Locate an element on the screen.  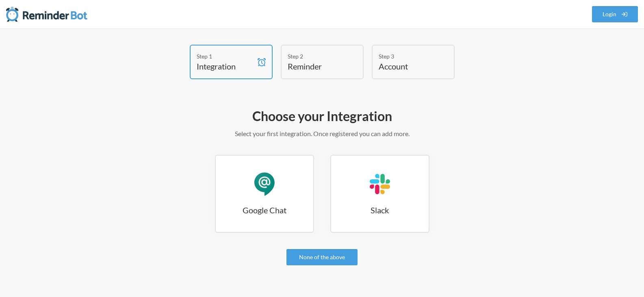
a: Login is located at coordinates (615, 14).